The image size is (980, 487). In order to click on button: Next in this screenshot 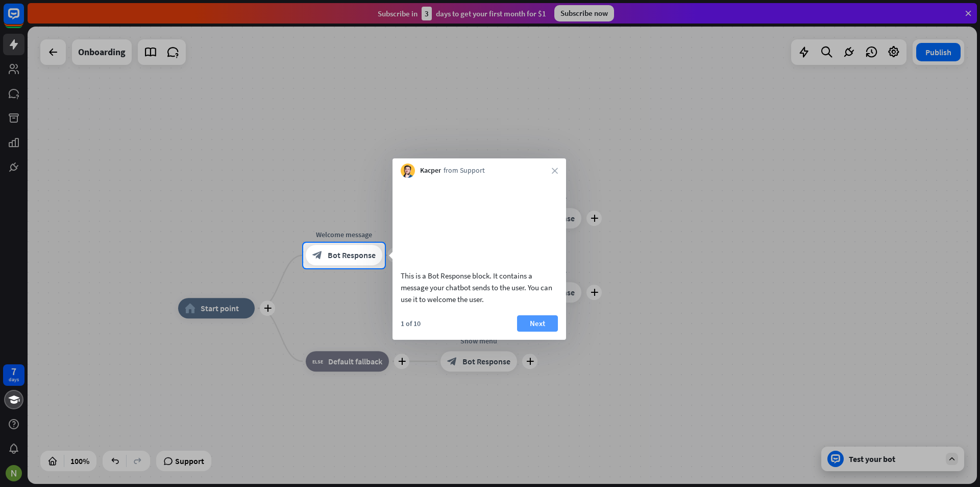, I will do `click(538, 323)`.